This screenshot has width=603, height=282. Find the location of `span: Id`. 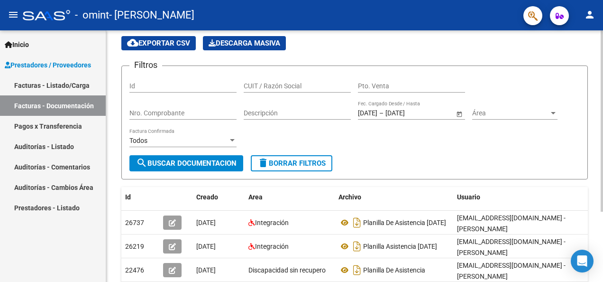

span: Id is located at coordinates (128, 197).